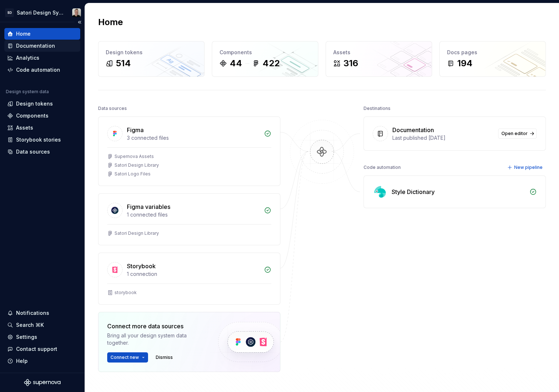  Describe the element at coordinates (76, 13) in the screenshot. I see `img: Alan Gornick` at that location.